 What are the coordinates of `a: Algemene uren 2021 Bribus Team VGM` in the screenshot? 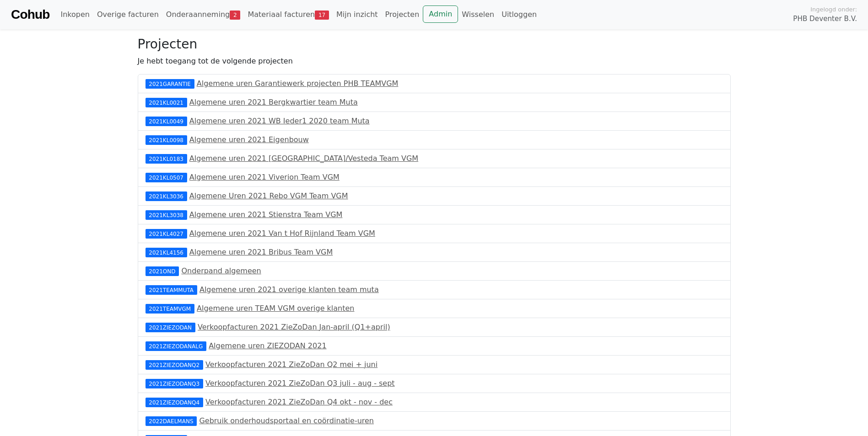 It's located at (261, 252).